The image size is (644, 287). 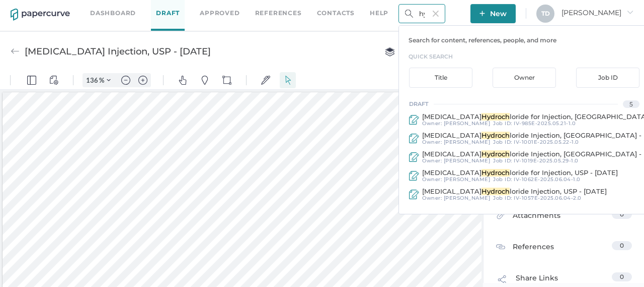 What do you see at coordinates (220, 13) in the screenshot?
I see `a: Approved` at bounding box center [220, 13].